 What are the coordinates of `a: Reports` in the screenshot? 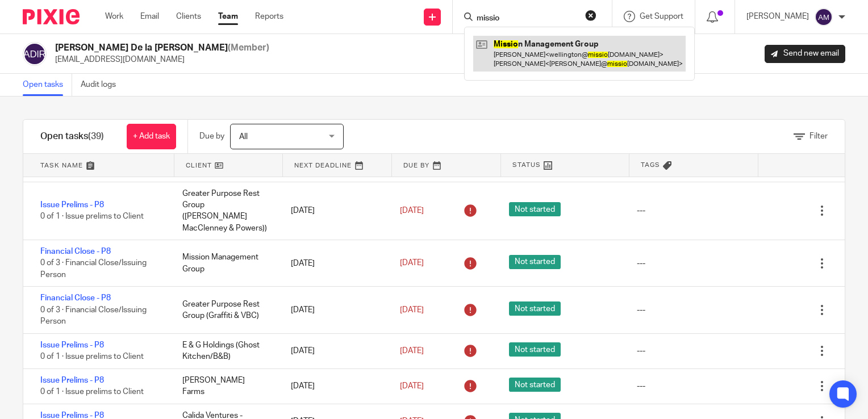 It's located at (270, 17).